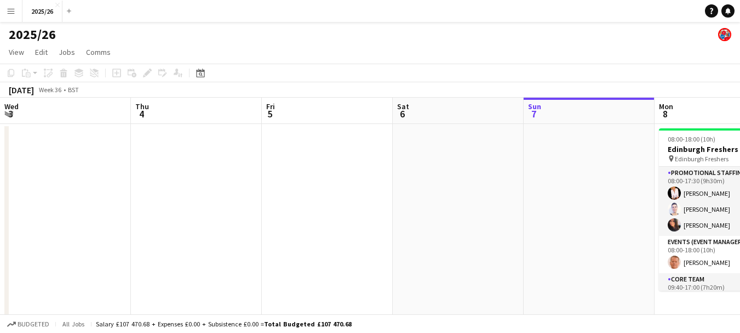 This screenshot has width=740, height=333. Describe the element at coordinates (271, 106) in the screenshot. I see `span: Fri` at that location.